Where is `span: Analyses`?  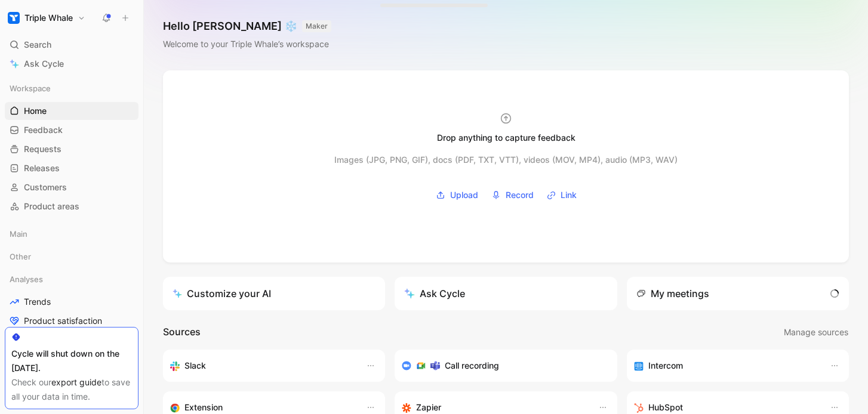 span: Analyses is located at coordinates (26, 280).